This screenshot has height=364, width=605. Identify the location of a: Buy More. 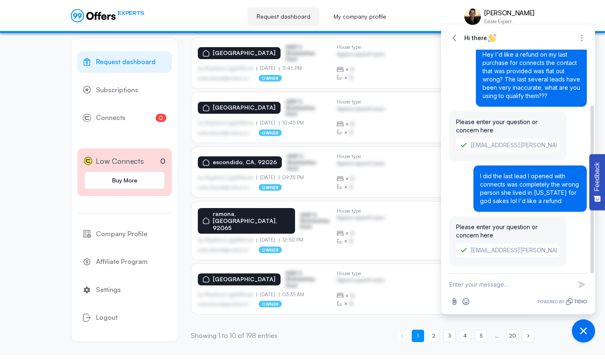
(124, 180).